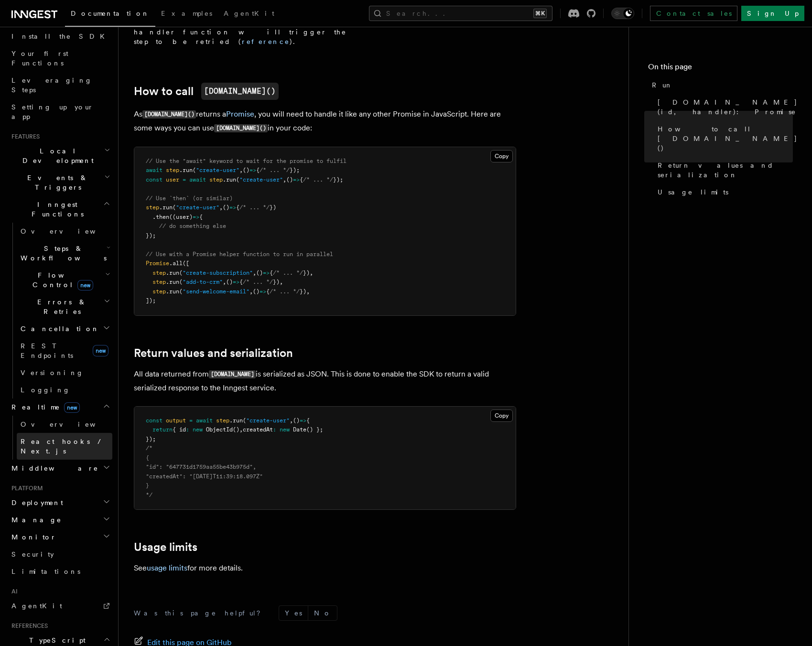 Image resolution: width=812 pixels, height=646 pixels. Describe the element at coordinates (198, 207) in the screenshot. I see `span: "create-user"` at that location.